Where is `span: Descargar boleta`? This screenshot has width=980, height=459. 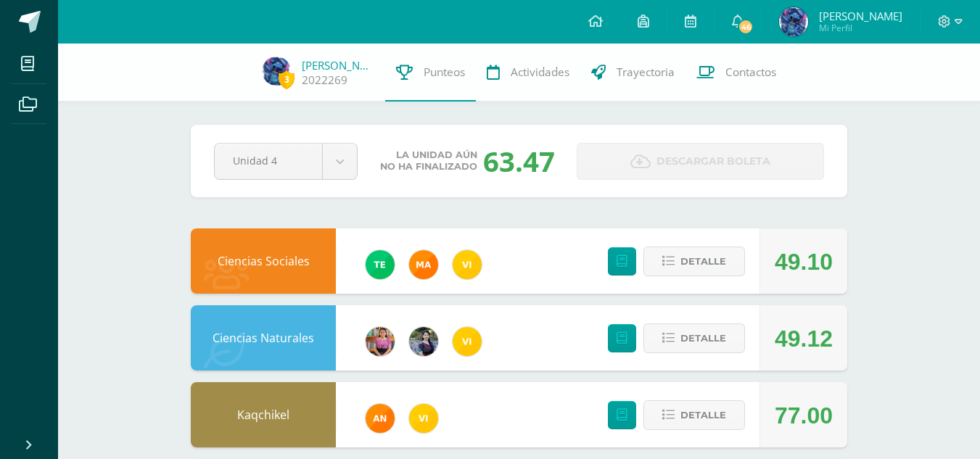 span: Descargar boleta is located at coordinates (713, 161).